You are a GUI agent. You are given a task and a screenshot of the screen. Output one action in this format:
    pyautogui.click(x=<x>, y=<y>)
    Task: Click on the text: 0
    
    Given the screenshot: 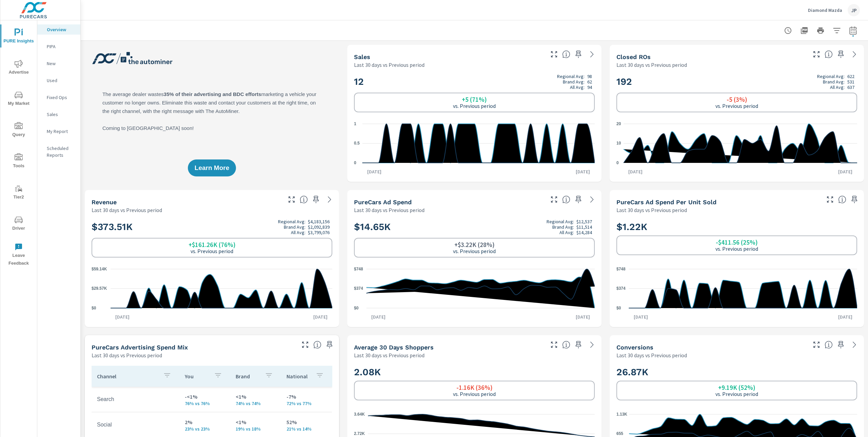 What is the action you would take?
    pyautogui.click(x=355, y=163)
    